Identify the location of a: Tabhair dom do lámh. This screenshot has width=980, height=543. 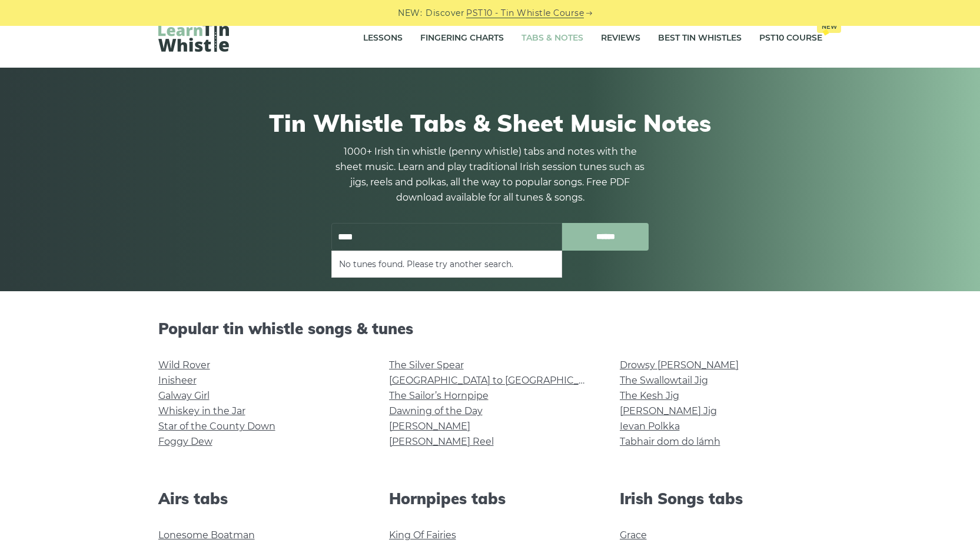
(670, 441).